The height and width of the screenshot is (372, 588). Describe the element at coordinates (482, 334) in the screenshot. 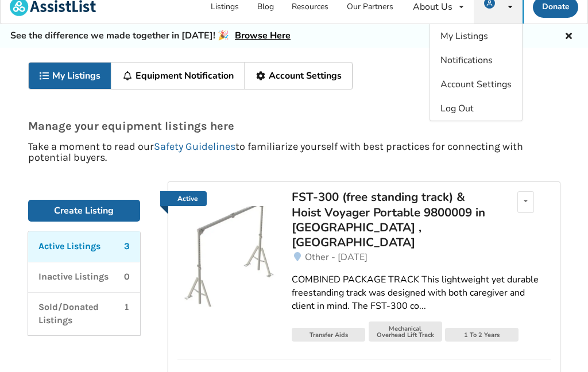

I see `div: 1 To 2 Years` at that location.